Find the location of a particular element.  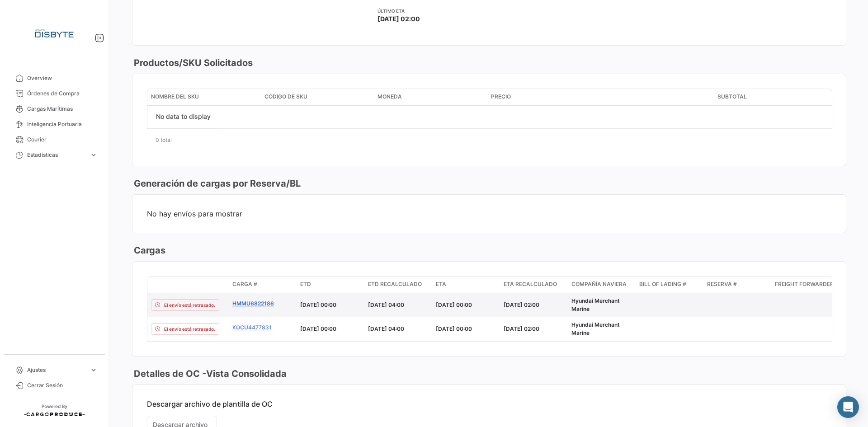

datatable-header-cell: Compañía naviera is located at coordinates (602, 285).